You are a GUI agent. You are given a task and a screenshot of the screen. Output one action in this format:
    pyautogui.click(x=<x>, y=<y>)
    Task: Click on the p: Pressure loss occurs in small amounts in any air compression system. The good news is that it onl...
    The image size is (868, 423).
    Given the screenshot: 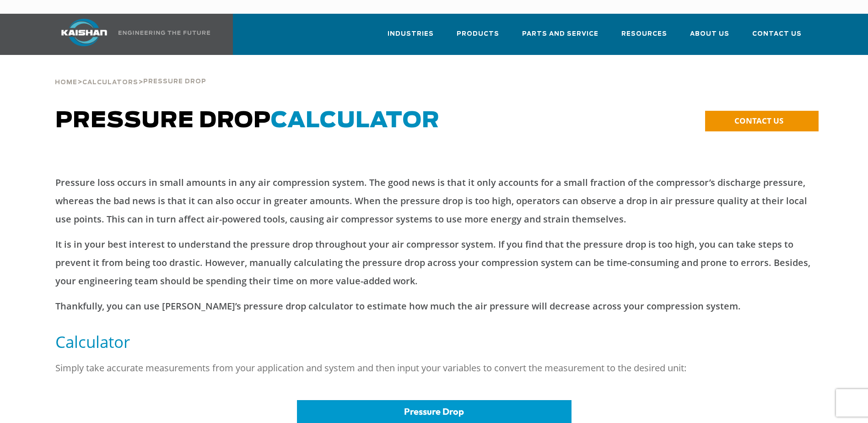 What is the action you would take?
    pyautogui.click(x=434, y=201)
    